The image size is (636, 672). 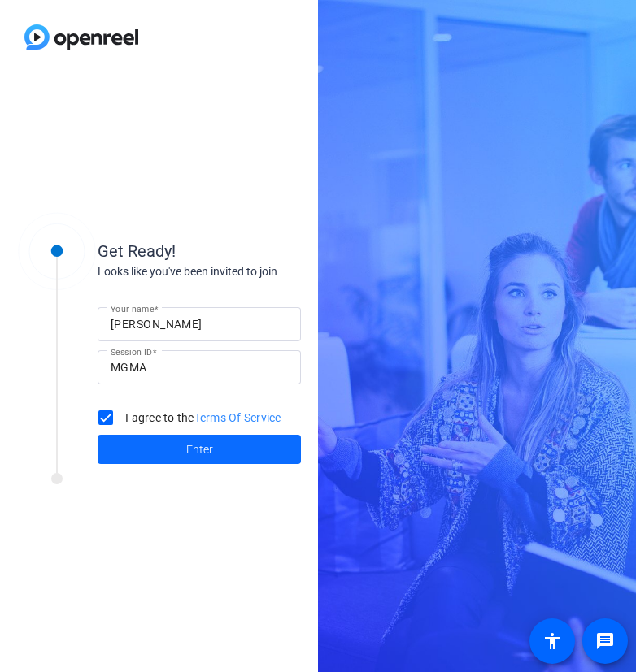 What do you see at coordinates (551, 641) in the screenshot?
I see `mat-icon: accessibility` at bounding box center [551, 641].